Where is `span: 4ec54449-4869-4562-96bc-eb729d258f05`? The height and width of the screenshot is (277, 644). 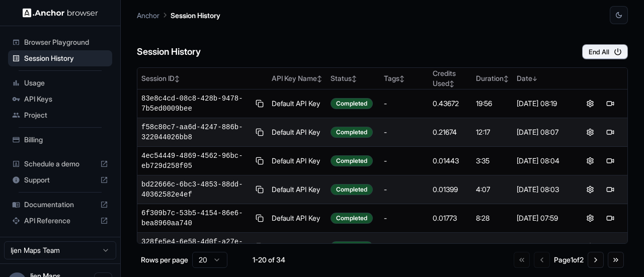
span: 4ec54449-4869-4562-96bc-eb729d258f05 is located at coordinates (196, 161).